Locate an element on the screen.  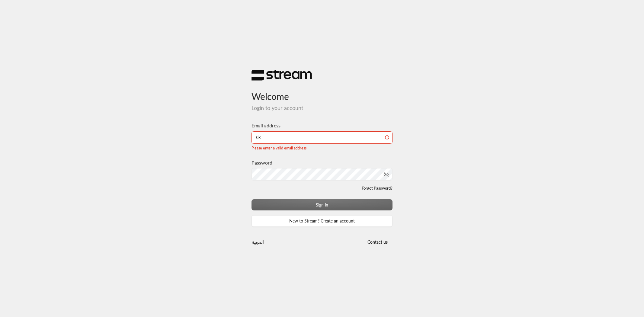
a: العربية is located at coordinates (257, 242).